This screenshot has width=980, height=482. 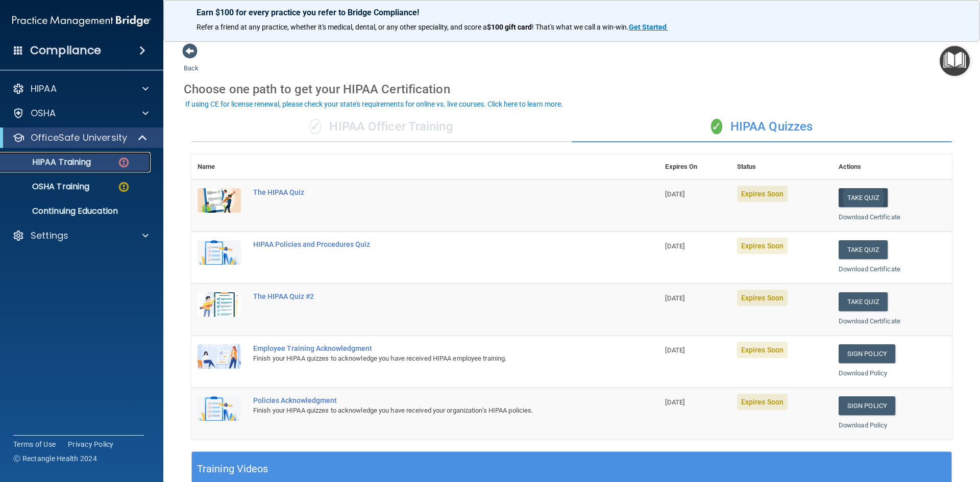 What do you see at coordinates (581, 27) in the screenshot?
I see `span: ! That's what we call a win-win.` at bounding box center [581, 27].